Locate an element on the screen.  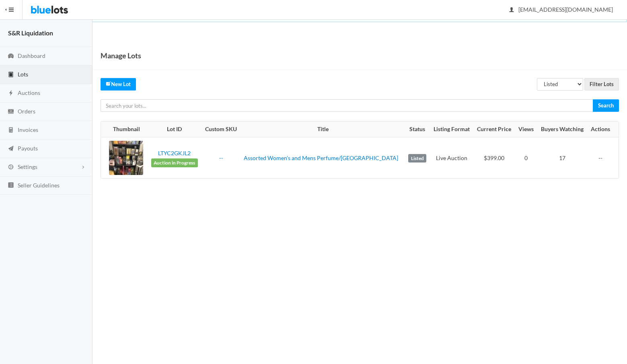
span: Dashboard is located at coordinates (32, 55).